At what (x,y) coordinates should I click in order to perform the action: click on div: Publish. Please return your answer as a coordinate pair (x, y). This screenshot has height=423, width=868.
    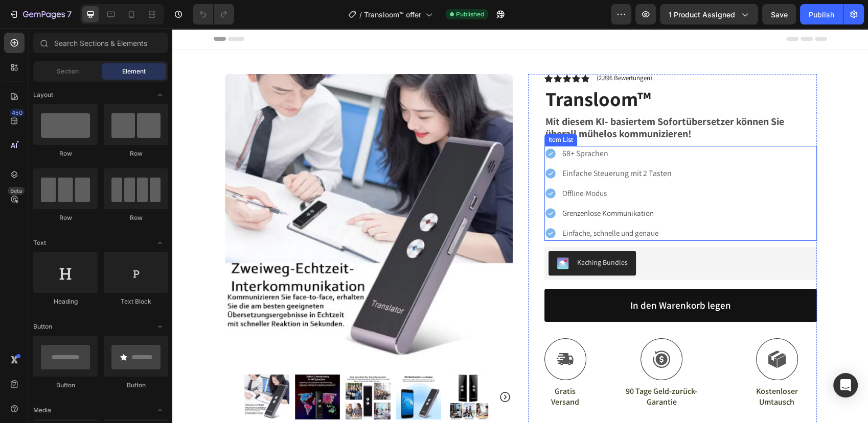
    Looking at the image, I should click on (821, 14).